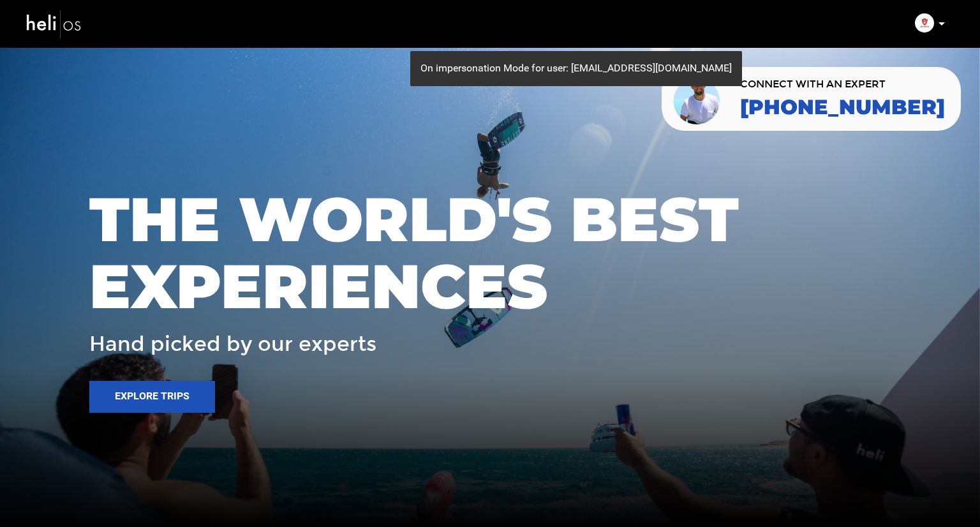  Describe the element at coordinates (54, 23) in the screenshot. I see `img: heli-logo` at that location.